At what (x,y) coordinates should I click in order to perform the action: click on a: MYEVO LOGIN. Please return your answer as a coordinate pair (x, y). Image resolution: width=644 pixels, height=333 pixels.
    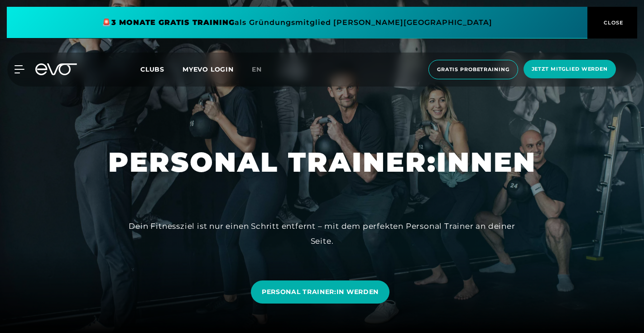
    Looking at the image, I should click on (208, 69).